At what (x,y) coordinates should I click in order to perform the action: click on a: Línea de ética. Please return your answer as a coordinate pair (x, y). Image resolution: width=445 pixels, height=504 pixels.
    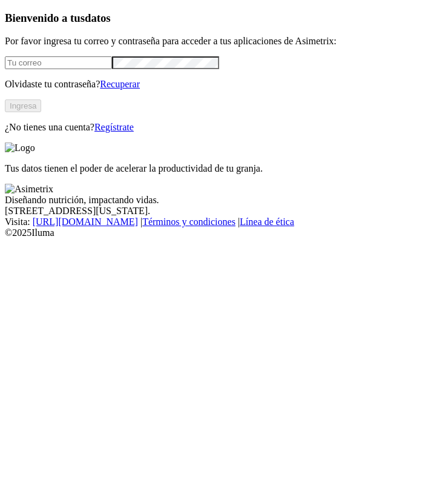
    Looking at the image, I should click on (267, 221).